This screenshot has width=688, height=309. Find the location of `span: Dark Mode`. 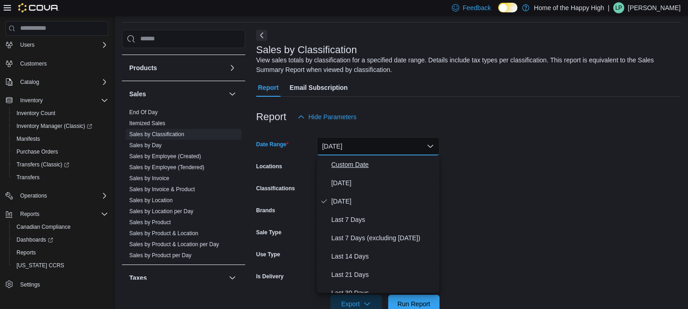

span: Dark Mode is located at coordinates (498, 12).